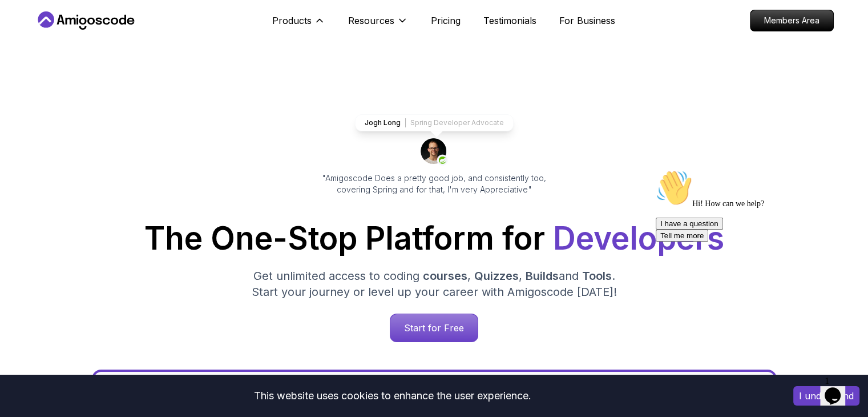  Describe the element at coordinates (510, 21) in the screenshot. I see `a: Testimonials` at that location.